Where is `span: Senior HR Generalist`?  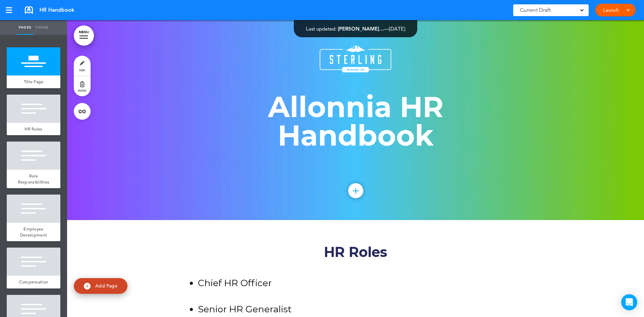
span: Senior HR Generalist is located at coordinates (246, 309).